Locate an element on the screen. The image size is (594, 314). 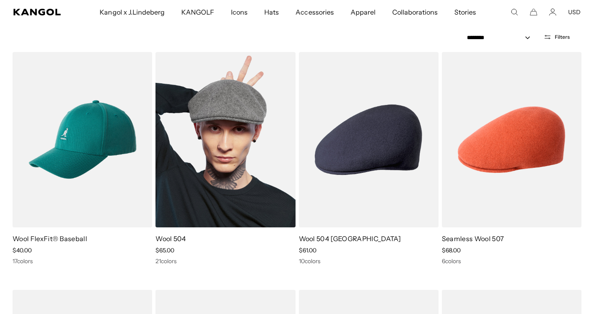
a: Account is located at coordinates (553, 12).